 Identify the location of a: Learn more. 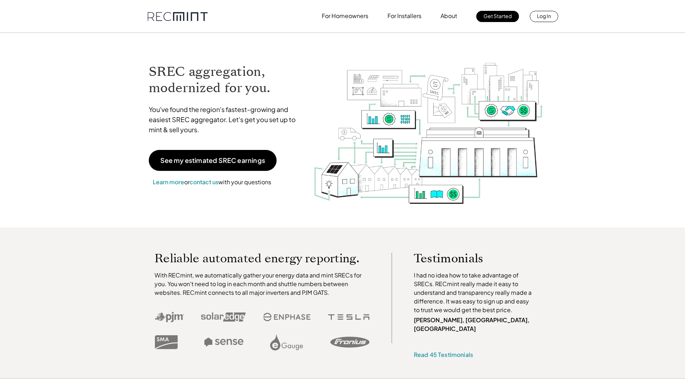
(168, 182).